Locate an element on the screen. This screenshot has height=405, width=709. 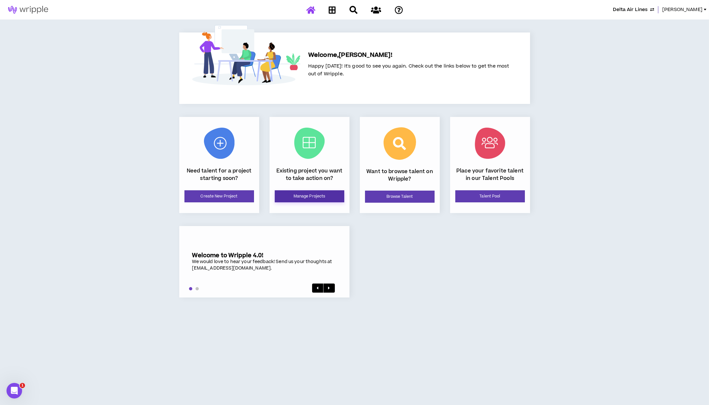
p: Need talent for a project starting soon? is located at coordinates (219, 174).